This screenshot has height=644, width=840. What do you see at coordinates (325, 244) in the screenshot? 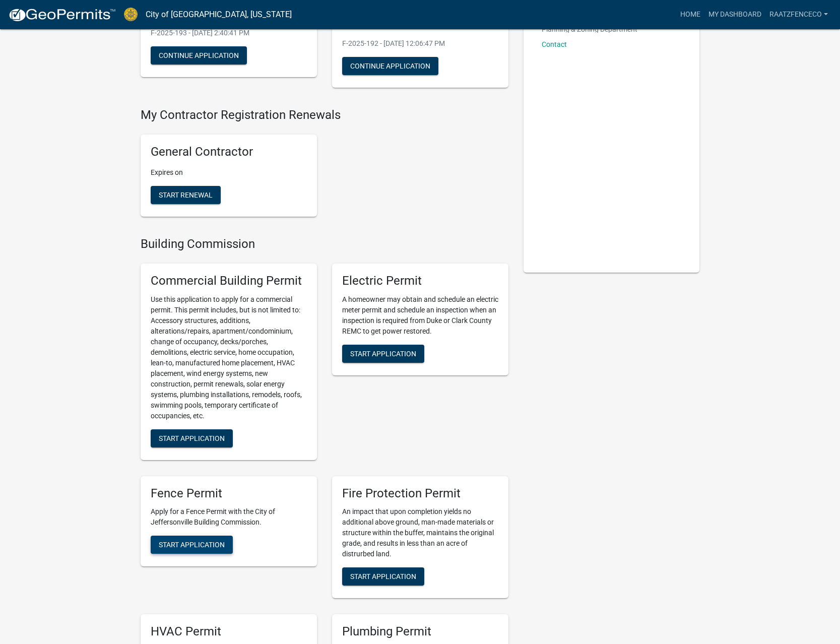
I see `h4: Building Commission` at bounding box center [325, 244].